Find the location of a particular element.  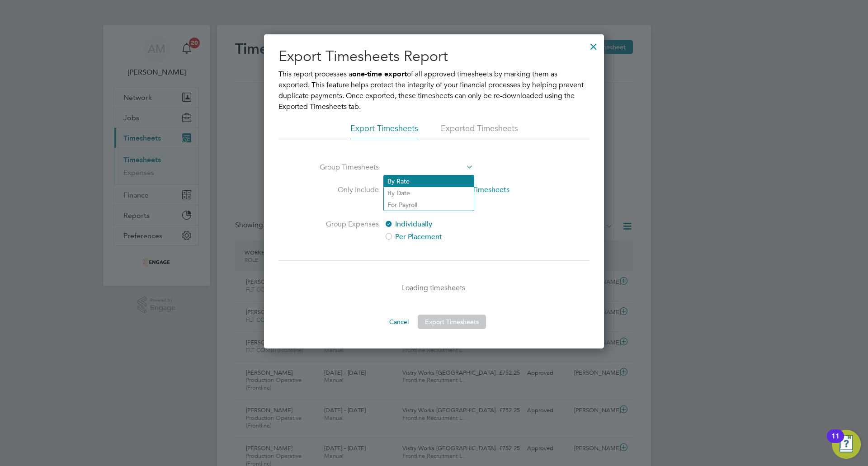

button: Export Timesheets is located at coordinates (452, 322).